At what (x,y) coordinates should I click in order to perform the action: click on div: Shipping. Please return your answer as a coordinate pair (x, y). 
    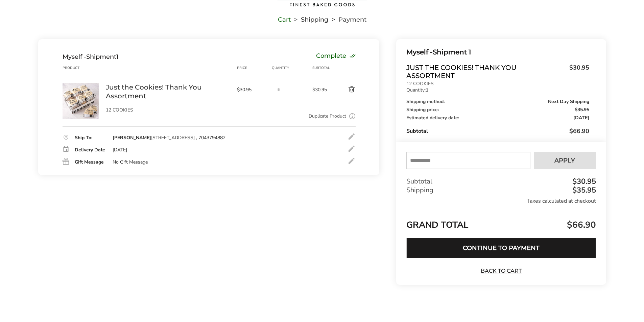
    Looking at the image, I should click on (500, 190).